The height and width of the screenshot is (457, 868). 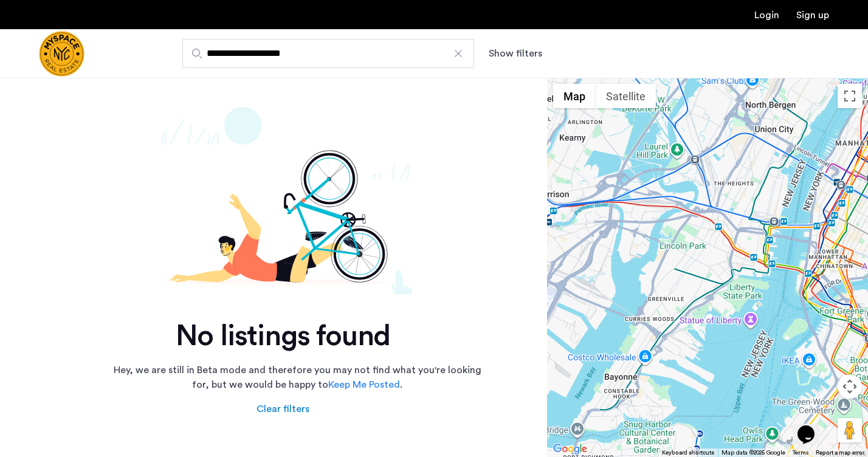 I want to click on img: Google, so click(x=570, y=450).